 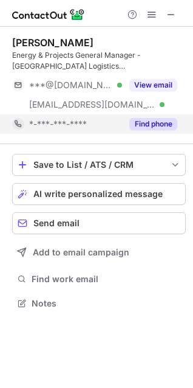 I want to click on button: Notes, so click(x=99, y=304).